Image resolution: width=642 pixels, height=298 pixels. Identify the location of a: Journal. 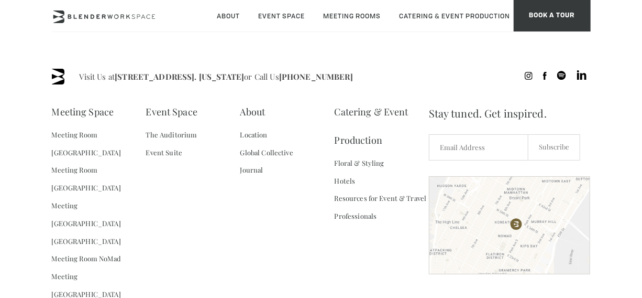
(252, 170).